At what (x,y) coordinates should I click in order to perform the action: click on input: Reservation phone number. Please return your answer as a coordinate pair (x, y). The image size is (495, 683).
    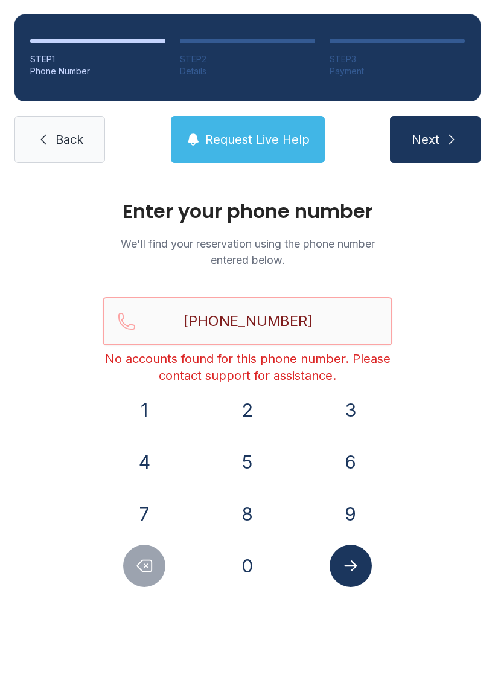
    Looking at the image, I should click on (248, 321).